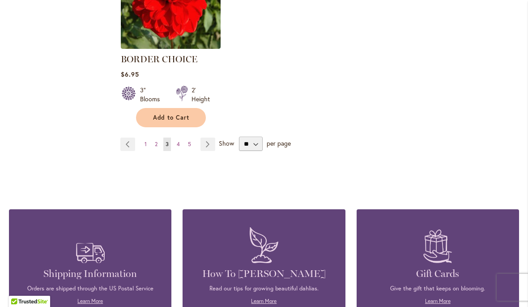 The image size is (528, 307). I want to click on a: 4, so click(178, 144).